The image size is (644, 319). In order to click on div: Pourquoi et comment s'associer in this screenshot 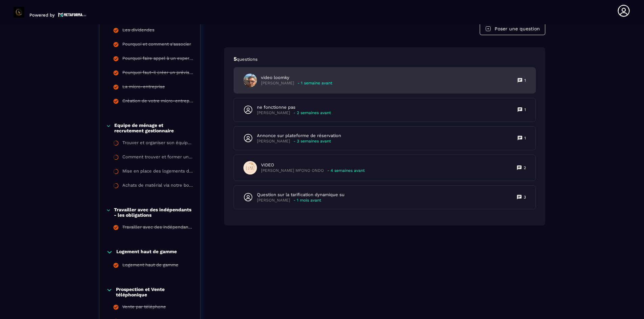, I will do `click(157, 45)`.